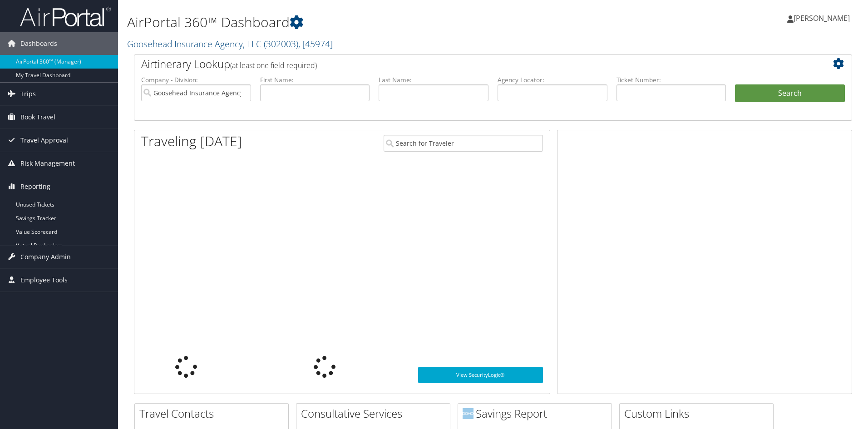 The image size is (868, 429). Describe the element at coordinates (371, 23) in the screenshot. I see `h1: AirPortal 360™ Dashboard` at that location.